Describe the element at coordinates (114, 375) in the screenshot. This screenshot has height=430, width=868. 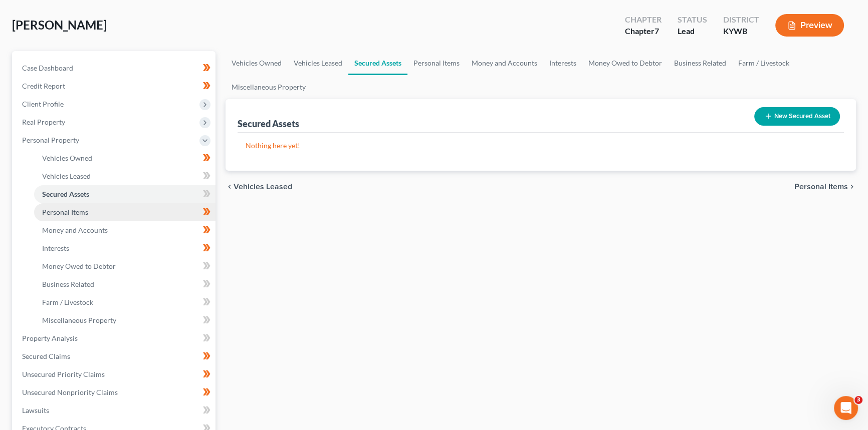
I see `a: Unsecured Priority Claims` at that location.